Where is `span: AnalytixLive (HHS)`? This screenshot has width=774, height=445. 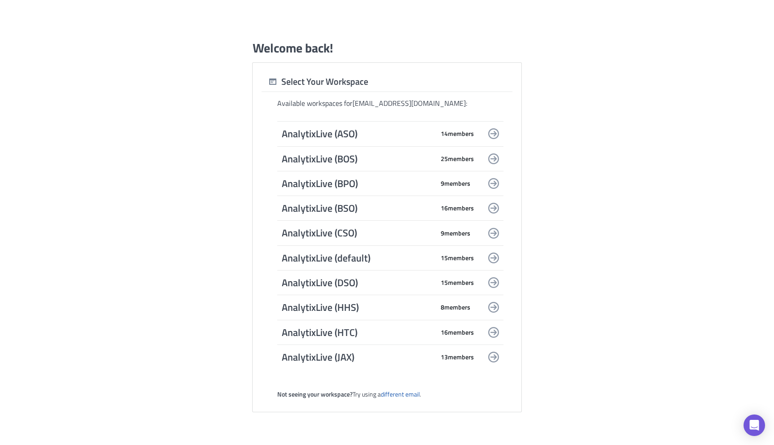 span: AnalytixLive (HHS) is located at coordinates (358, 307).